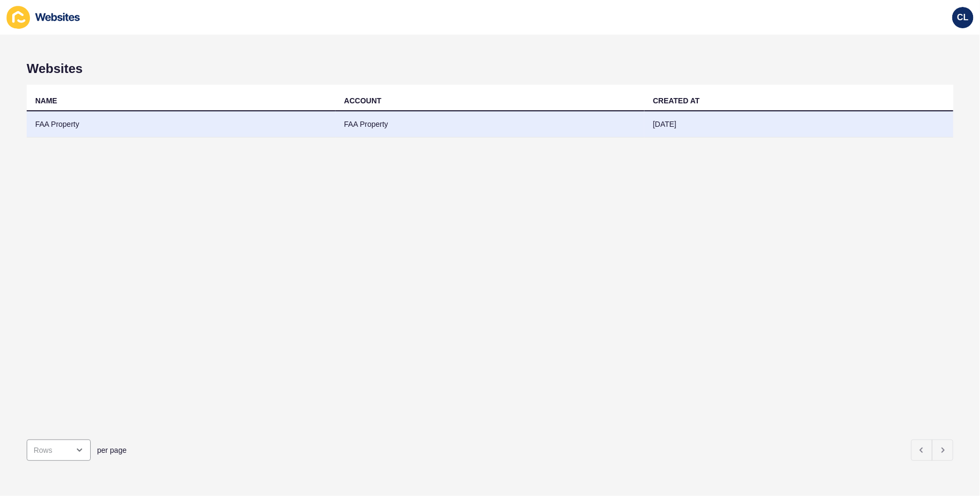  What do you see at coordinates (111, 451) in the screenshot?
I see `span: per page` at bounding box center [111, 451].